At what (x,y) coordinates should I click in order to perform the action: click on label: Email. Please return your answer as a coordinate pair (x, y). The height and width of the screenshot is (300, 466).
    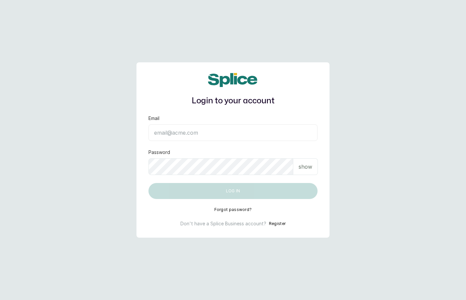
    Looking at the image, I should click on (154, 118).